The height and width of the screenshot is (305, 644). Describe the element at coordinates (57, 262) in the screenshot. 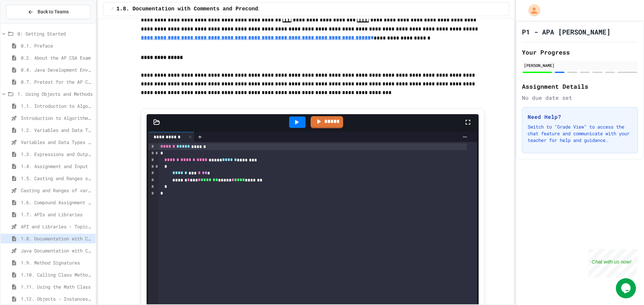

I see `span: 1.9. Method Signatures` at that location.